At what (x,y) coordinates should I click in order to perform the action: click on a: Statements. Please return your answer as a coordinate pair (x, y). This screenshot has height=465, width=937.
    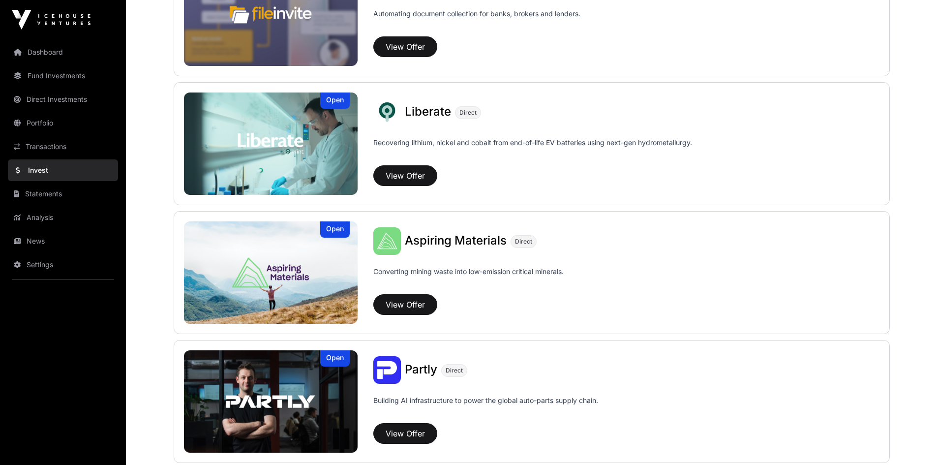
    Looking at the image, I should click on (63, 194).